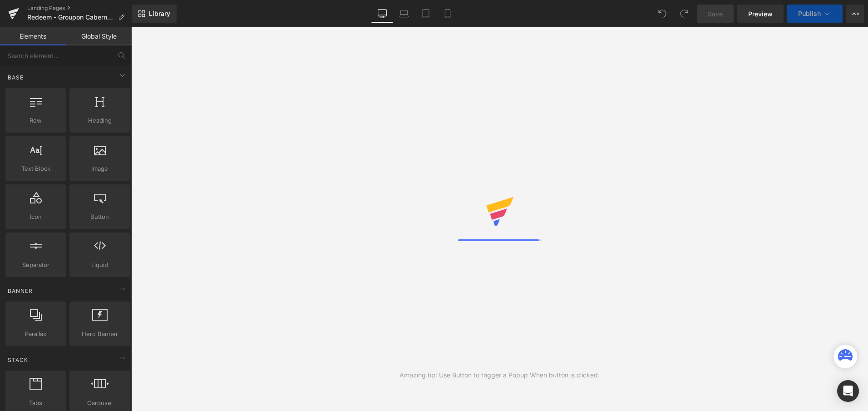 Image resolution: width=868 pixels, height=411 pixels. Describe the element at coordinates (810, 13) in the screenshot. I see `span: Publish` at that location.